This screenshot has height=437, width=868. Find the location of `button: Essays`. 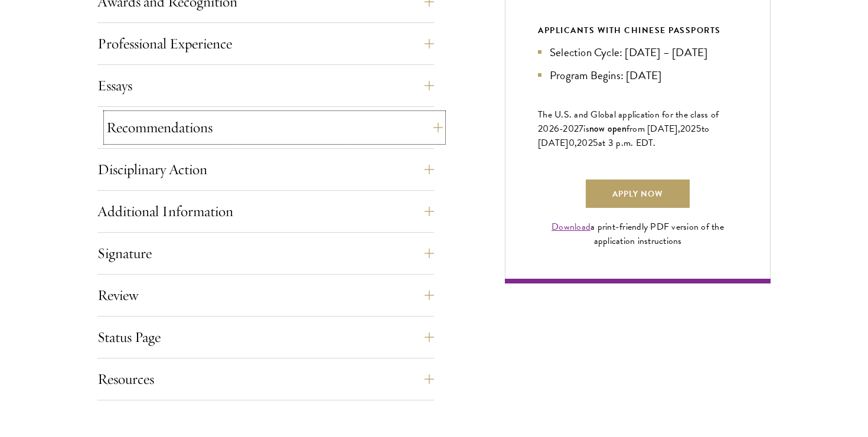

button: Essays is located at coordinates (266, 85).